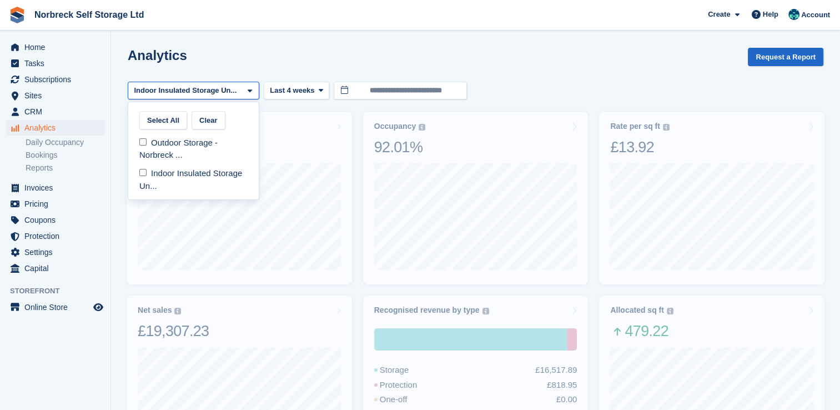  What do you see at coordinates (58, 63) in the screenshot?
I see `span: Tasks` at bounding box center [58, 63].